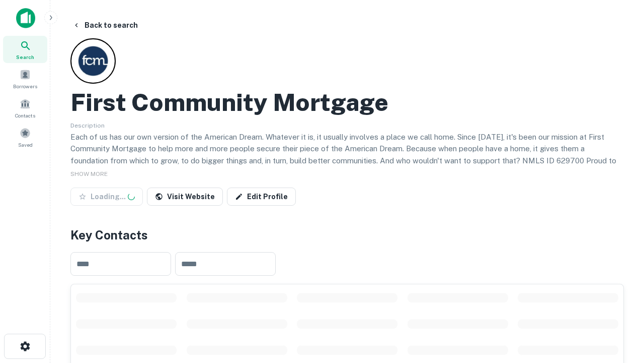  What do you see at coordinates (25, 137) in the screenshot?
I see `a: Saved` at bounding box center [25, 137].